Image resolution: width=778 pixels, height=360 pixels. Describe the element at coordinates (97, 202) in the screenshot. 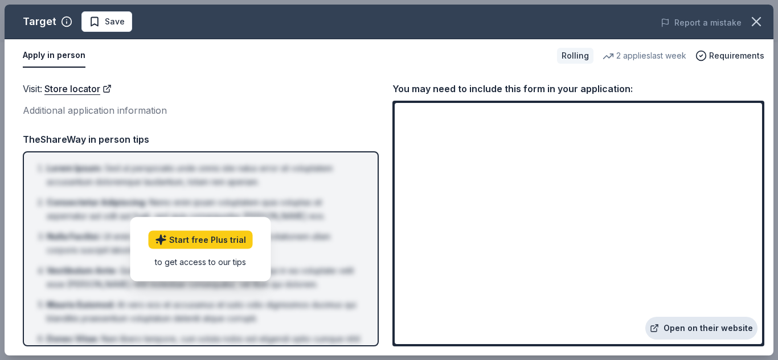

I see `span: Consectetur Adipiscing :` at that location.